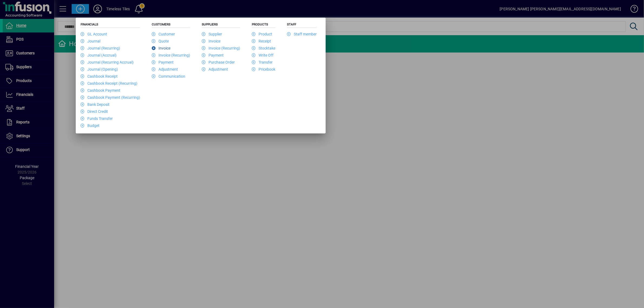 The width and height of the screenshot is (644, 308). Describe the element at coordinates (100, 90) in the screenshot. I see `a: Cashbook Payment` at that location.